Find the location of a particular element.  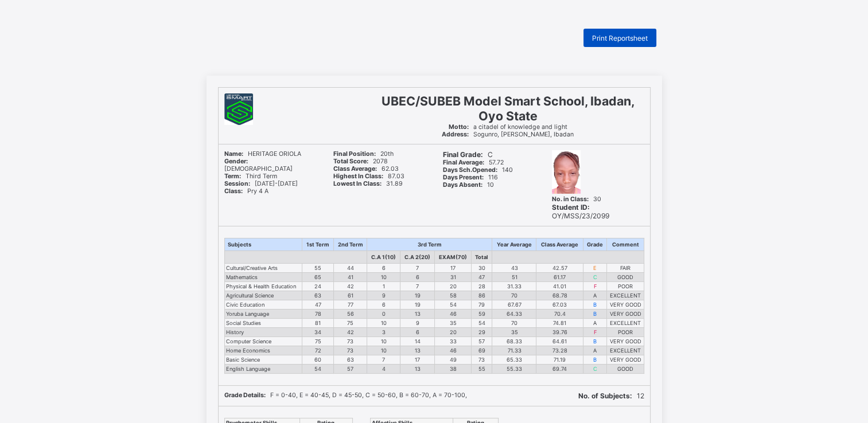

b: Total Score: is located at coordinates (350, 161).